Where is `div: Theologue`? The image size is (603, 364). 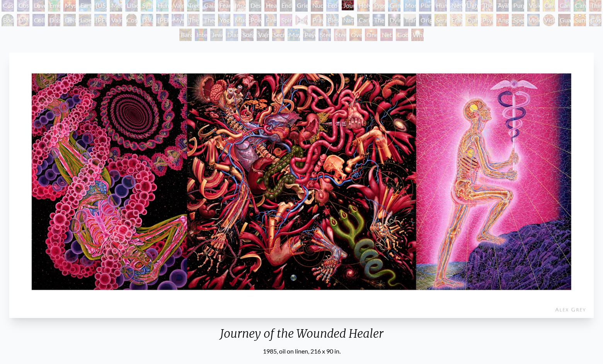 div: Theologue is located at coordinates (209, 20).